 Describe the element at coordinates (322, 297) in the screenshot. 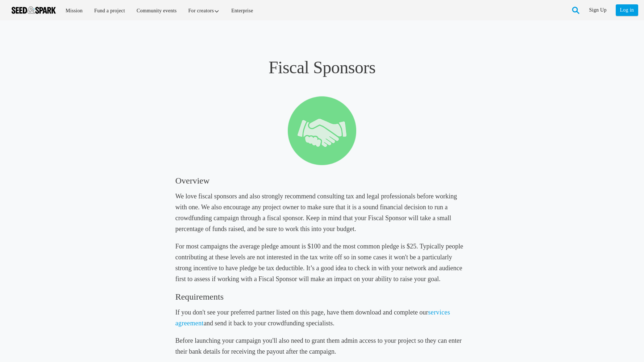

I see `h3: Requirements` at that location.